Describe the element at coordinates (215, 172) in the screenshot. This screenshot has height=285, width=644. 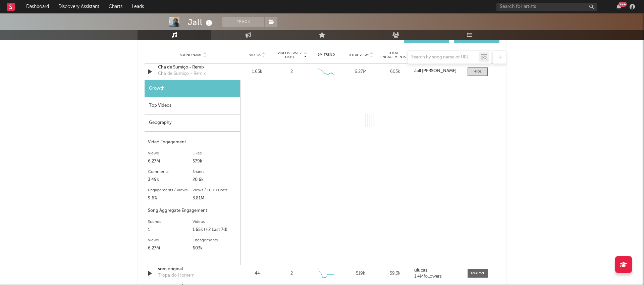
I see `div: Shares` at that location.